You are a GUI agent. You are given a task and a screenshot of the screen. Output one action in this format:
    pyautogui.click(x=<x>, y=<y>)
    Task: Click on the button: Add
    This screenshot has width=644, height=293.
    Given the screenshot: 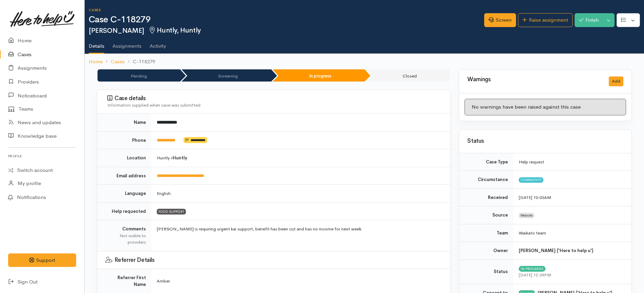 What is the action you would take?
    pyautogui.click(x=616, y=81)
    